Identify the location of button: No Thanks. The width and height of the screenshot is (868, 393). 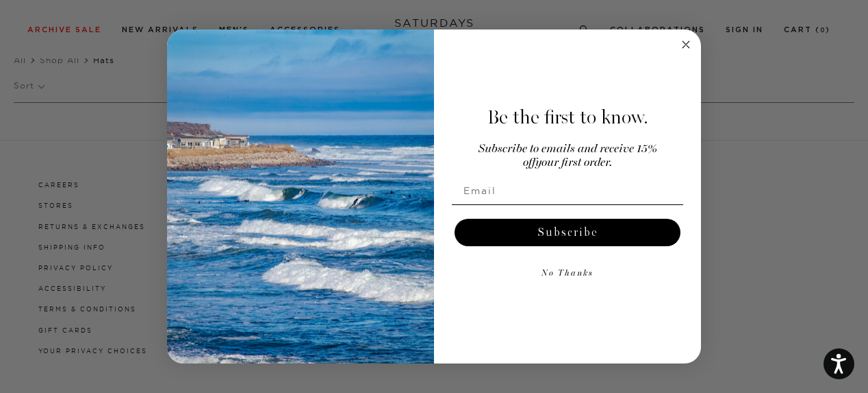
(568, 273).